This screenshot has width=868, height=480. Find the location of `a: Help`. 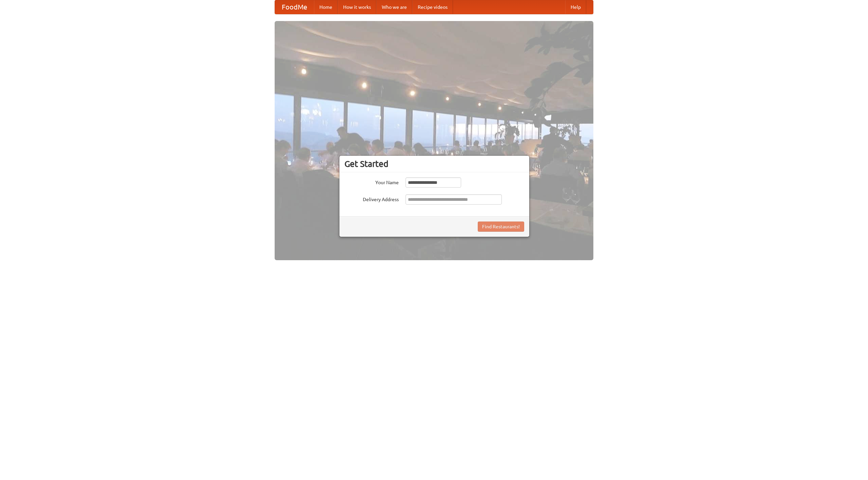

a: Help is located at coordinates (576, 7).